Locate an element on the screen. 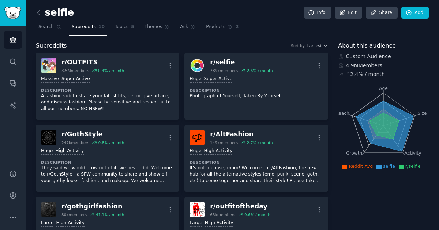 The height and width of the screenshot is (230, 439). div: r/ AltFashion is located at coordinates (241, 134).